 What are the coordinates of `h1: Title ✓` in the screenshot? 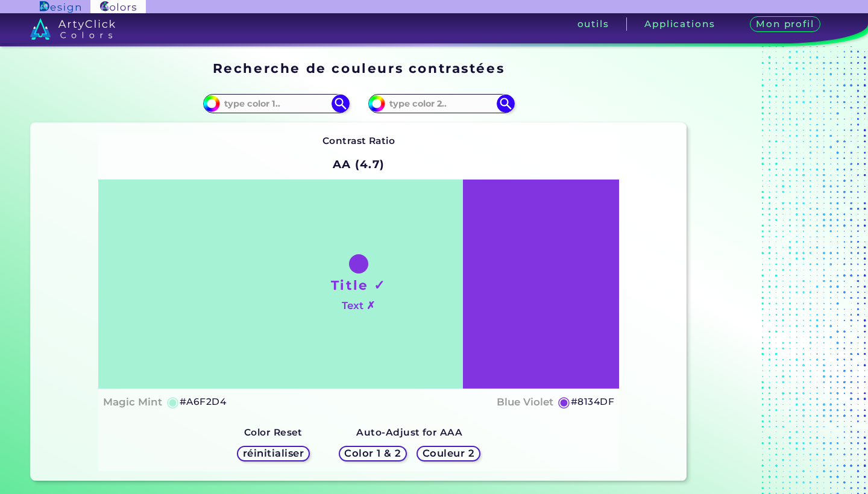 It's located at (358, 285).